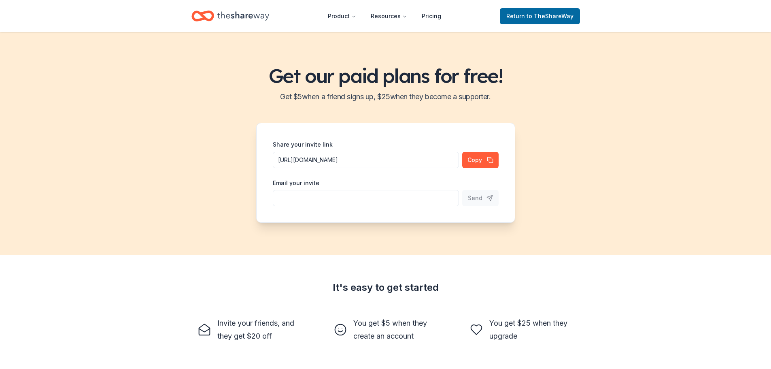 Image resolution: width=771 pixels, height=369 pixels. Describe the element at coordinates (540, 16) in the screenshot. I see `span: Return` at that location.